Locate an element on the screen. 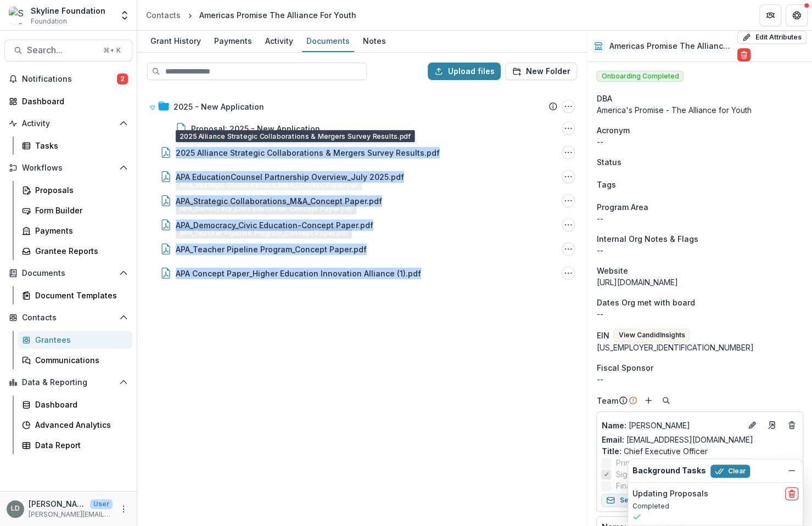  a: Go to contact is located at coordinates (772, 425).